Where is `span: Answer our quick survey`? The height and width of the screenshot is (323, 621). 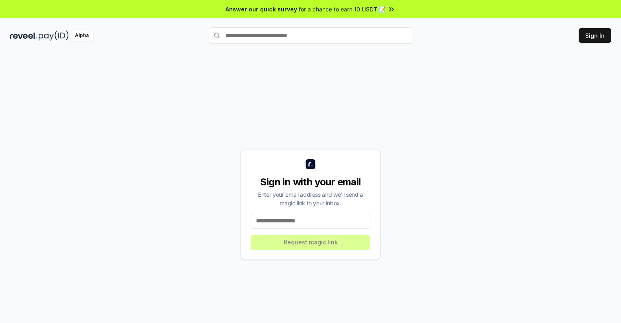 span: Answer our quick survey is located at coordinates (261, 9).